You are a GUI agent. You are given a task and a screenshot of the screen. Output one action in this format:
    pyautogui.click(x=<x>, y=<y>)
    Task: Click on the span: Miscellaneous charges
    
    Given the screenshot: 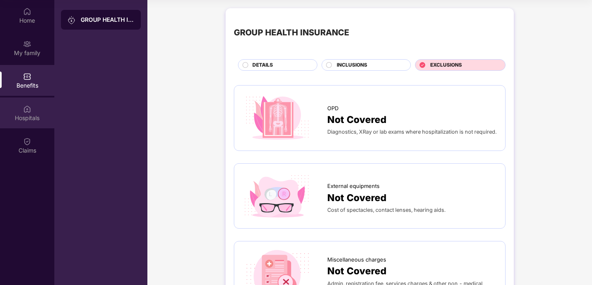 What is the action you would take?
    pyautogui.click(x=356, y=260)
    